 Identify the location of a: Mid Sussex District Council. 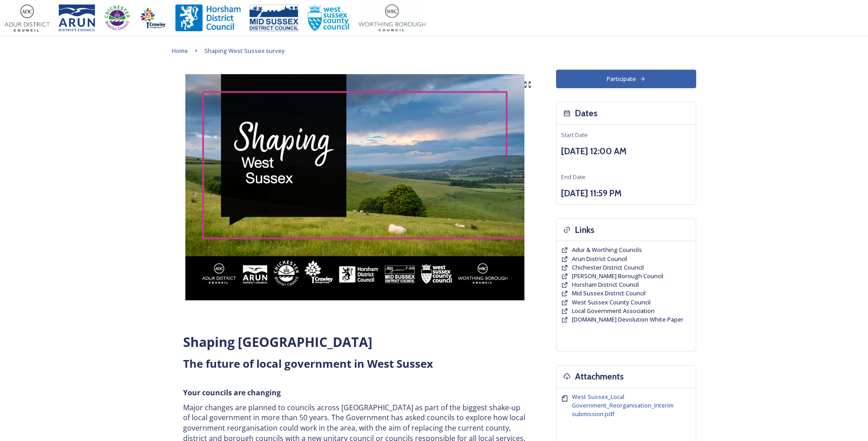
(608, 293).